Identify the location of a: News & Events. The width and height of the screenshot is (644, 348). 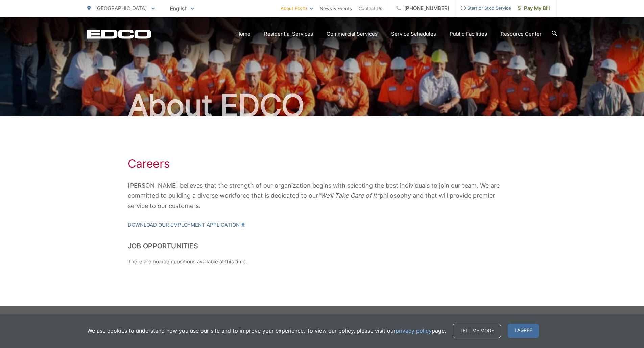
(336, 9).